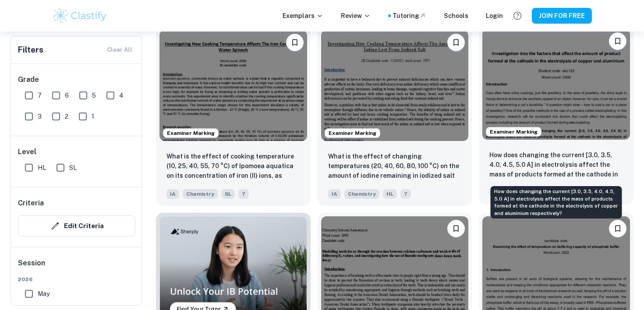 This screenshot has width=644, height=310. I want to click on a: Examiner MarkingPlease log in to bookmark exemplarsWhat is the effect of cooking temperature (10,..., so click(233, 116).